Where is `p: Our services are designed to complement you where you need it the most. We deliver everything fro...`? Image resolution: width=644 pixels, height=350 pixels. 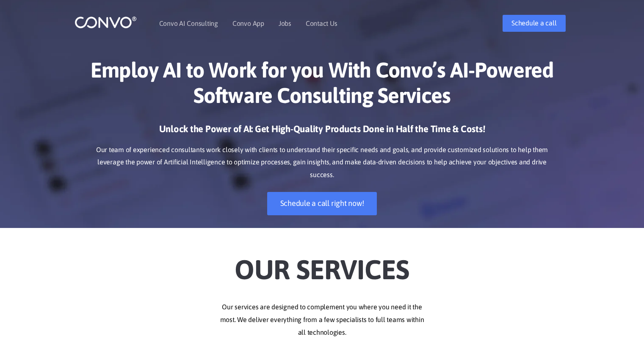
p: Our services are designed to complement you where you need it the most. We deliver everything fro... is located at coordinates (322, 320).